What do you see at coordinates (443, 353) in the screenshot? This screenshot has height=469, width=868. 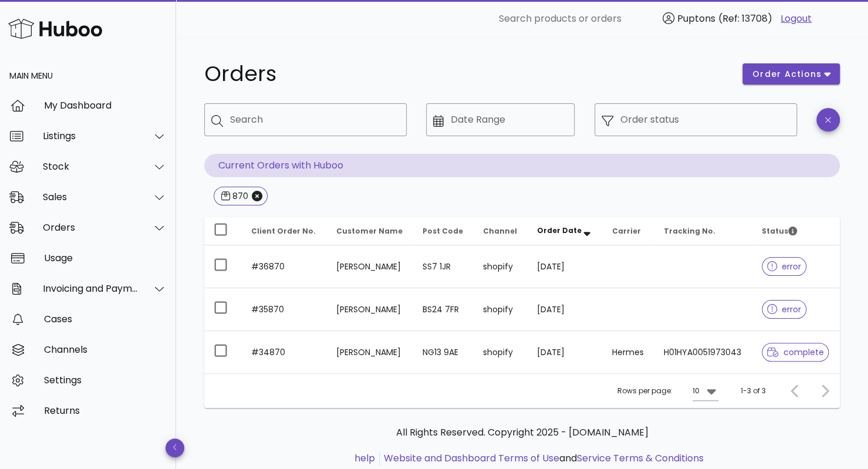 I see `td: NG13 9AE` at bounding box center [443, 353].